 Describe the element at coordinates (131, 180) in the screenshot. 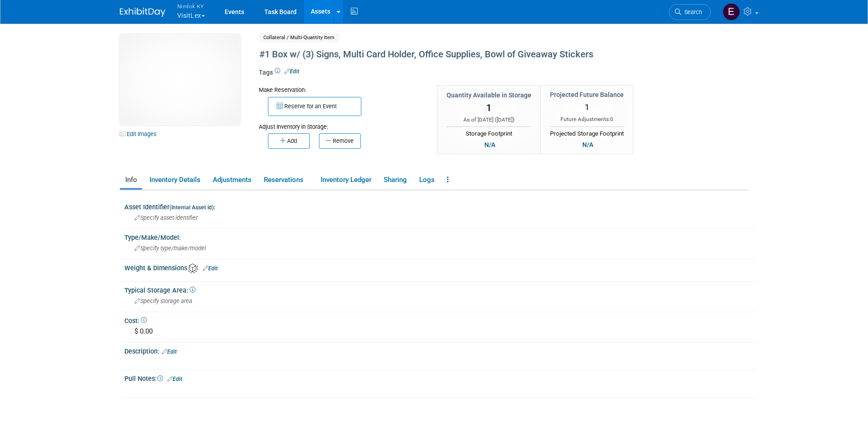

I see `a: Info` at that location.